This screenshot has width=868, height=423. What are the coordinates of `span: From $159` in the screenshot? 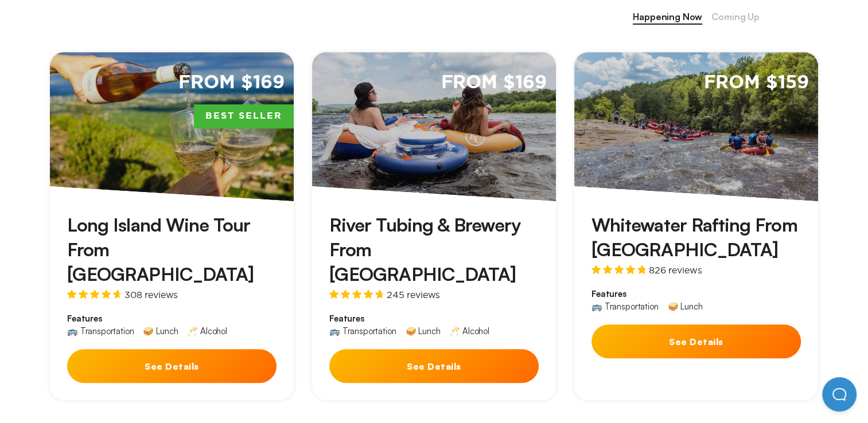 It's located at (757, 83).